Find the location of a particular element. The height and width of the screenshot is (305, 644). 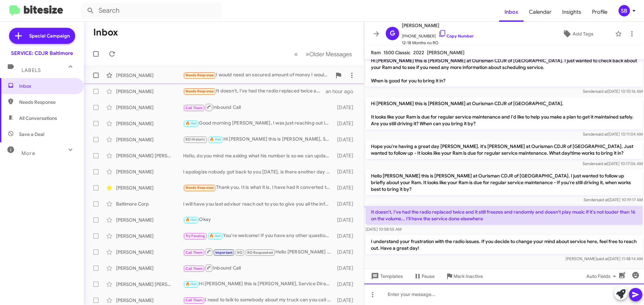

div: Okay is located at coordinates (258, 220).